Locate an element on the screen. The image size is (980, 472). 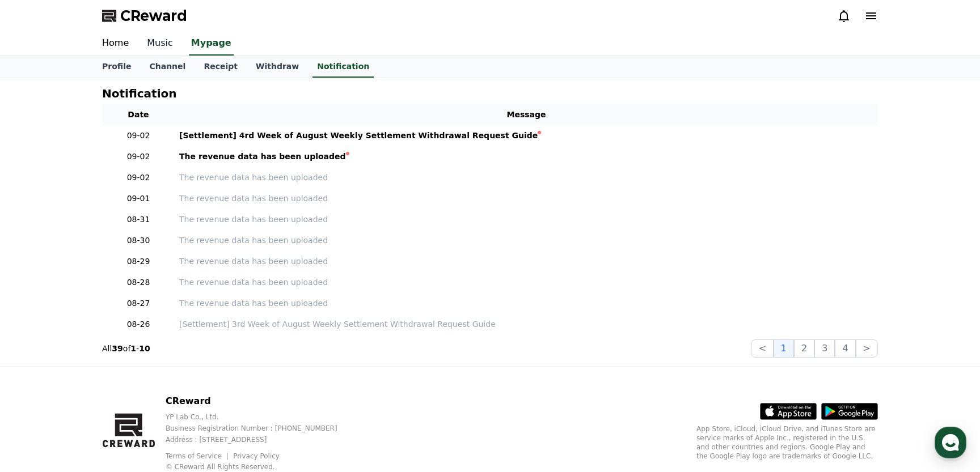
h4: Notification is located at coordinates (139, 93).